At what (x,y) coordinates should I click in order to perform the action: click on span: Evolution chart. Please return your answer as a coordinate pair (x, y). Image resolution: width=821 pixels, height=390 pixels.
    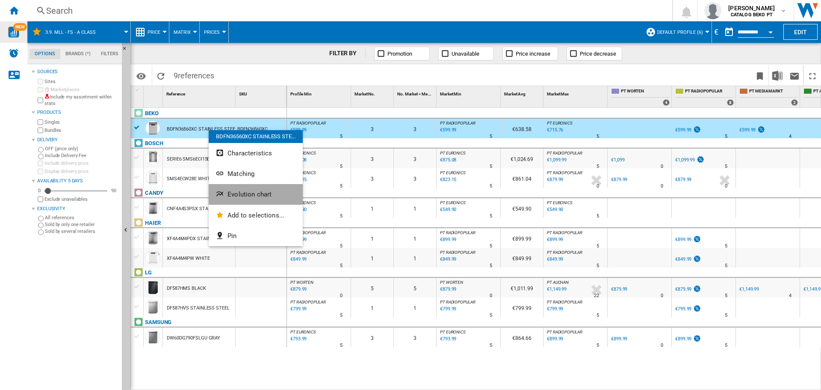
    Looking at the image, I should click on (249, 194).